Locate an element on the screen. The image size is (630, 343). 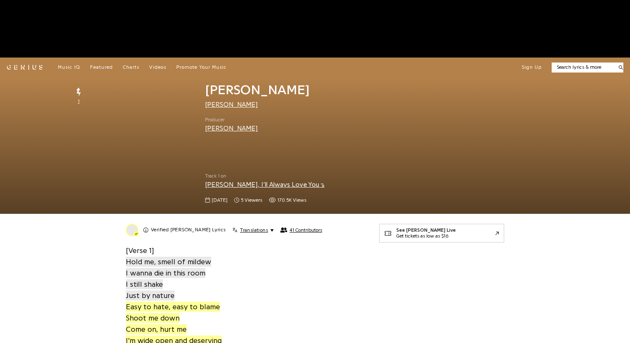
span: Hold me, smell of mildew is located at coordinates (168, 262).